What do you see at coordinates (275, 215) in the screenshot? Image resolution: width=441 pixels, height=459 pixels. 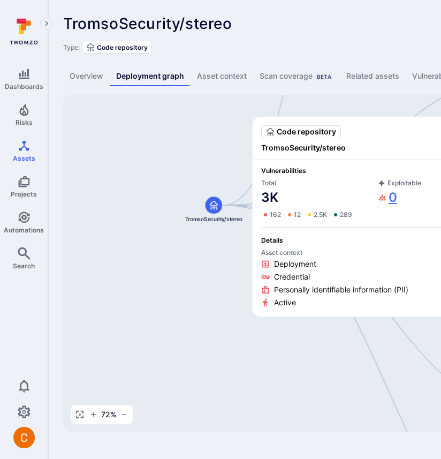 I see `span: 162` at bounding box center [275, 215].